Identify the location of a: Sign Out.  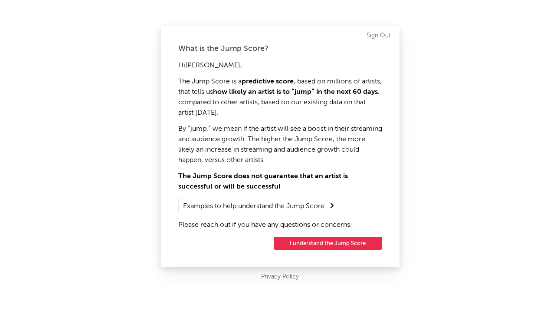
(379, 36).